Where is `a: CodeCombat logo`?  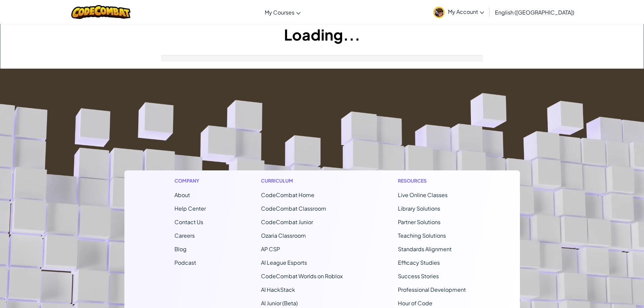
a: CodeCombat logo is located at coordinates (101, 12).